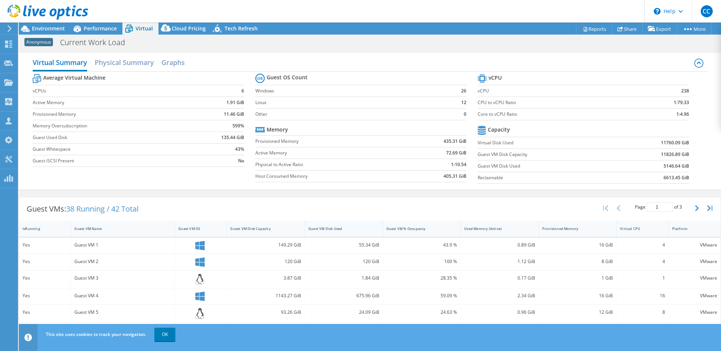  I want to click on span: Environment, so click(48, 28).